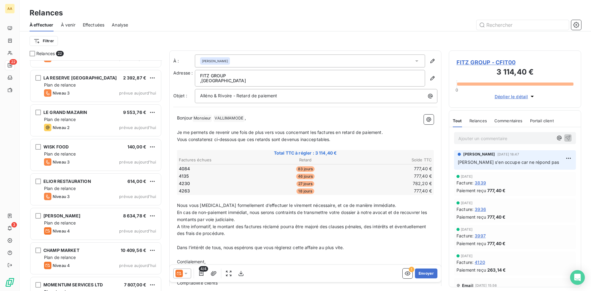 The height and width of the screenshot is (291, 591). What do you see at coordinates (302, 230) in the screenshot?
I see `span: A titre informatif, le montant des factures réclamé pourra être majoré des clauses pénales, des i...` at bounding box center [302, 230].